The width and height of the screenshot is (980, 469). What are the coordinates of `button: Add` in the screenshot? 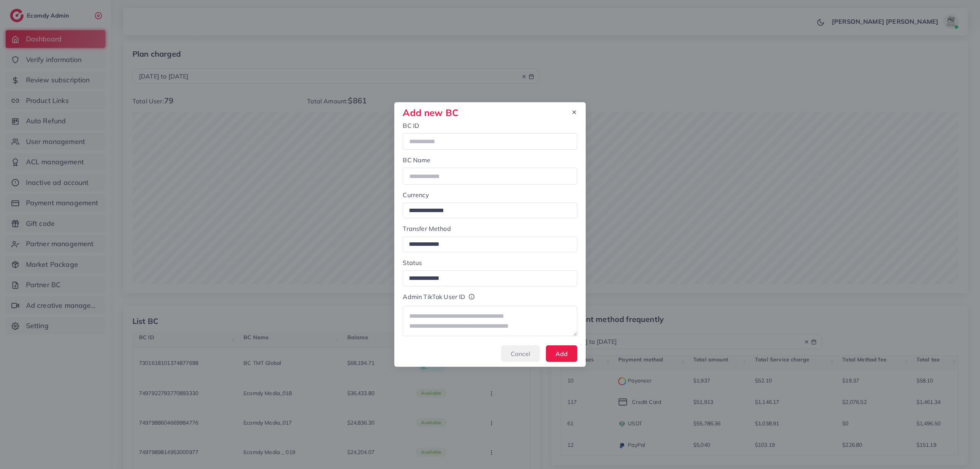 It's located at (561, 353).